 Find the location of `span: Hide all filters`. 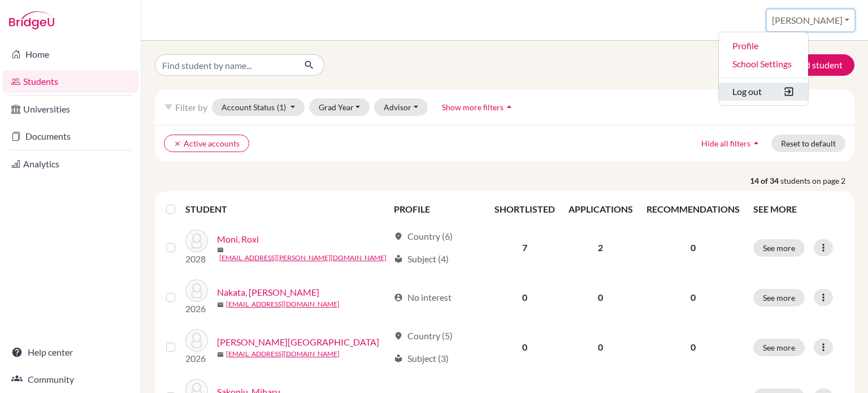

span: Hide all filters is located at coordinates (726, 143).